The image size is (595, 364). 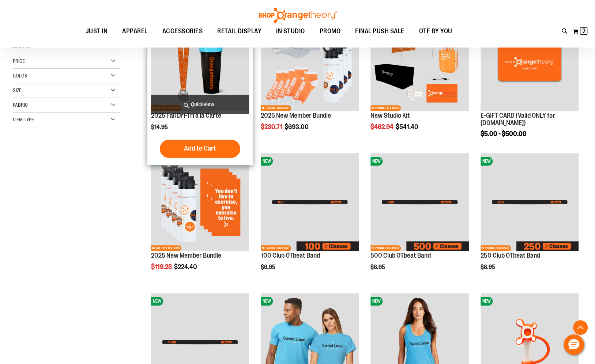 What do you see at coordinates (310, 203) in the screenshot?
I see `a: Image of 100 Club OTbeat BandNEWNETWORK EXCLUSIVE` at bounding box center [310, 203].